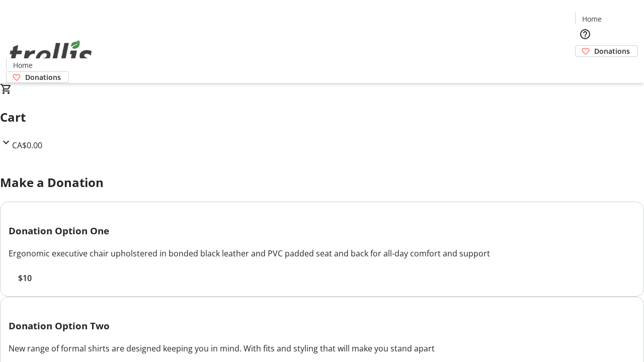 The image size is (644, 362). Describe the element at coordinates (25, 279) in the screenshot. I see `span: $10` at that location.